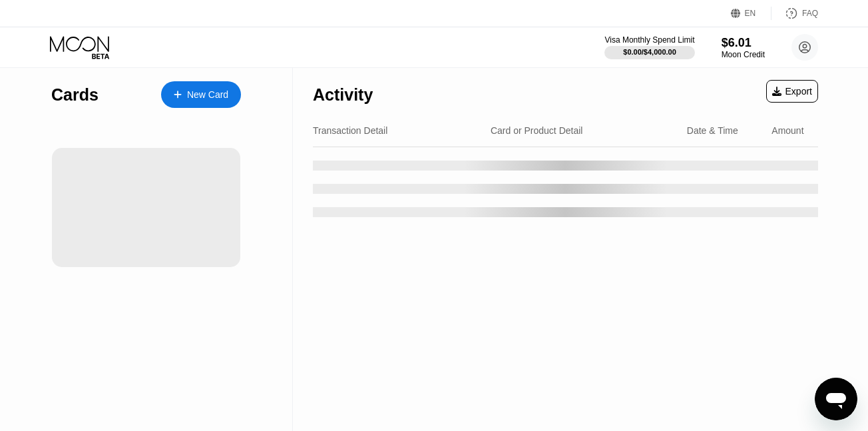 Image resolution: width=868 pixels, height=431 pixels. What do you see at coordinates (712, 130) in the screenshot?
I see `div: Date & Time` at bounding box center [712, 130].